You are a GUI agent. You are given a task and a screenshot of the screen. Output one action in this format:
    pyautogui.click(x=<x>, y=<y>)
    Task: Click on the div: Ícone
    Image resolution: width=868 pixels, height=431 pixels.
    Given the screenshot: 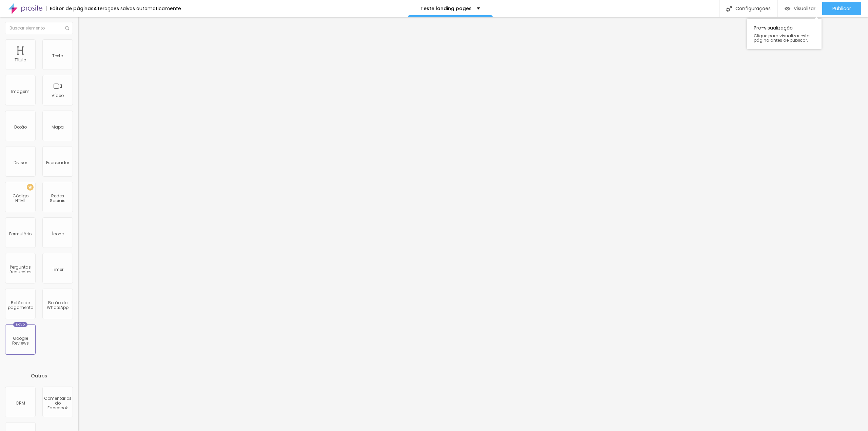 What is the action you would take?
    pyautogui.click(x=58, y=238)
    